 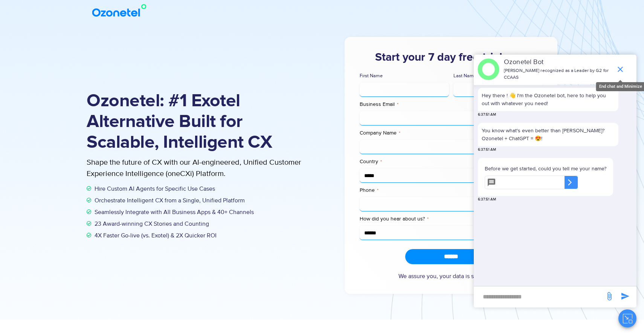 What do you see at coordinates (404, 76) in the screenshot?
I see `label: First Name` at bounding box center [404, 76].